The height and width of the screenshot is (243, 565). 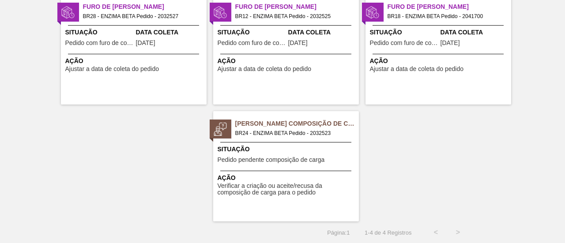 I want to click on span: 1 - 4 de 4 Registros, so click(x=387, y=232).